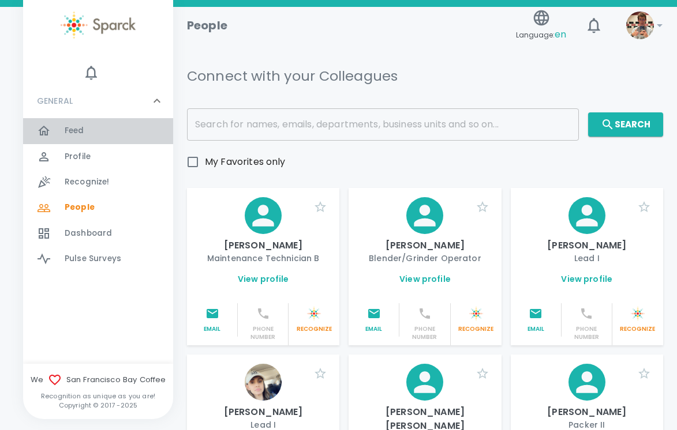 The height and width of the screenshot is (430, 677). What do you see at coordinates (98, 208) in the screenshot?
I see `div: People` at bounding box center [98, 208].